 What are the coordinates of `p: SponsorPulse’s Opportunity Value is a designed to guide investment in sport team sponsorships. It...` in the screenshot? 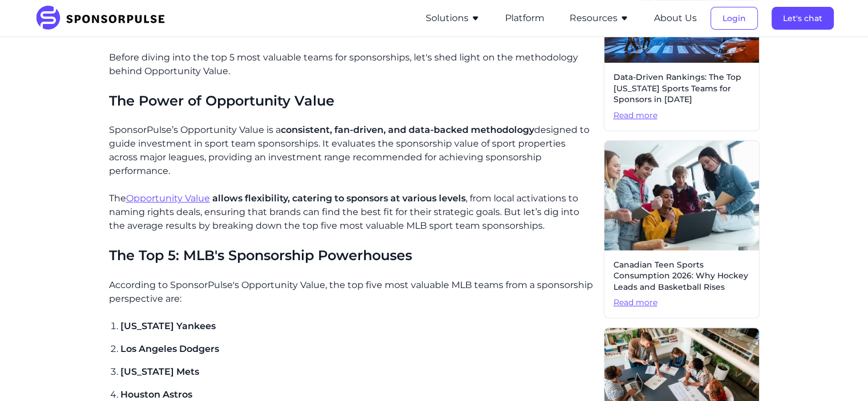 It's located at (352, 151).